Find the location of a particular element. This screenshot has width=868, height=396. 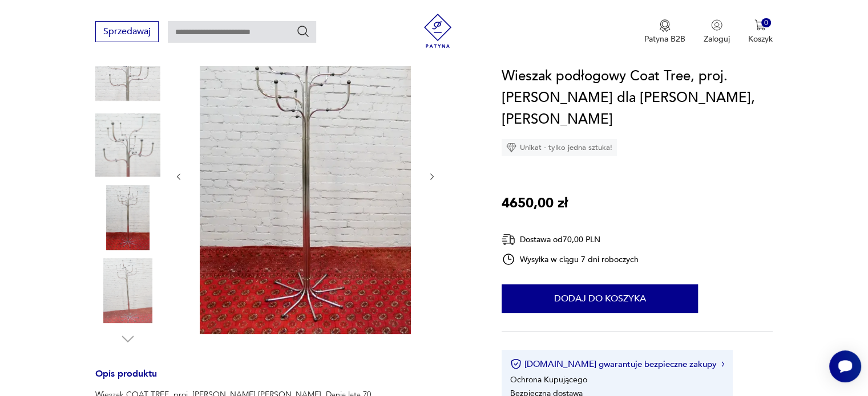

img: Ikona diamentu is located at coordinates (512, 148).